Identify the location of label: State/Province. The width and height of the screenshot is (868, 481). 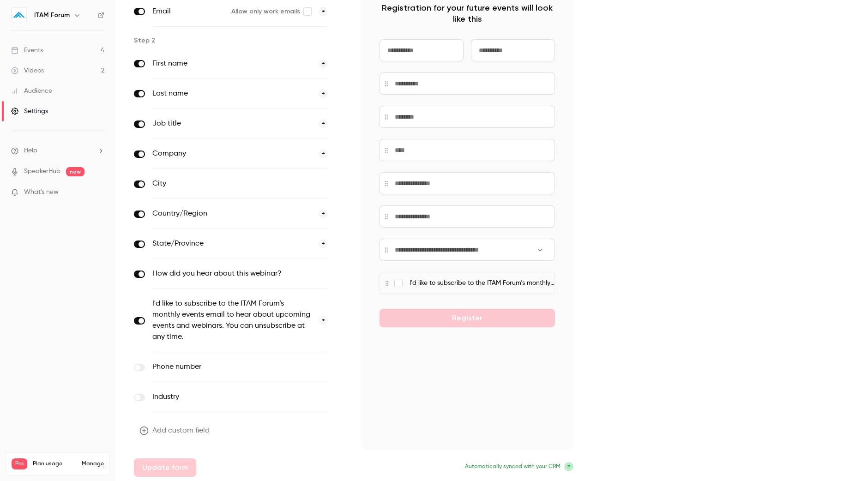
(232, 244).